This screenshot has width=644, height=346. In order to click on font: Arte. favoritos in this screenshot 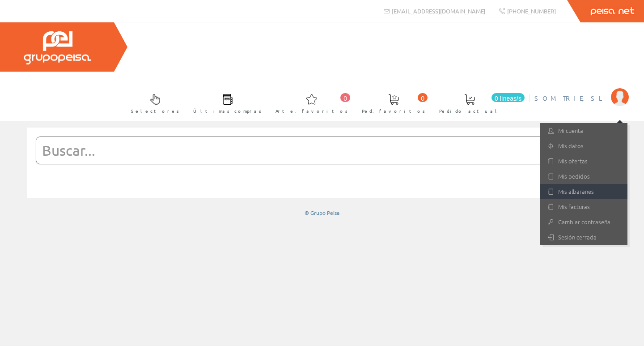, I will do `click(311, 110)`.